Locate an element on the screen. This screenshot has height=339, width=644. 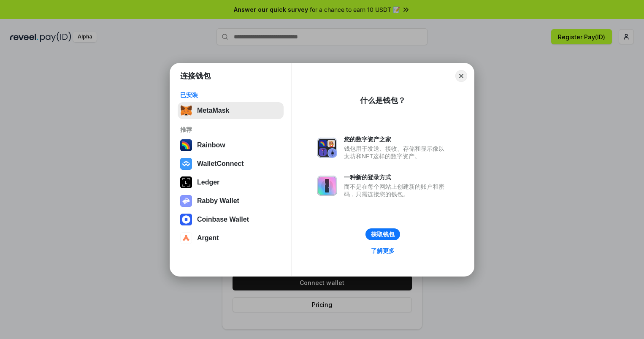
div: 已安装 is located at coordinates (230, 95).